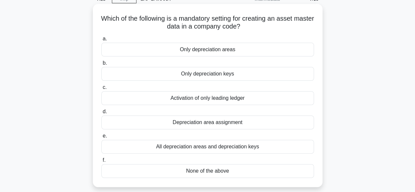 The height and width of the screenshot is (192, 415). What do you see at coordinates (208, 74) in the screenshot?
I see `div: Only depreciation keys` at bounding box center [208, 74].